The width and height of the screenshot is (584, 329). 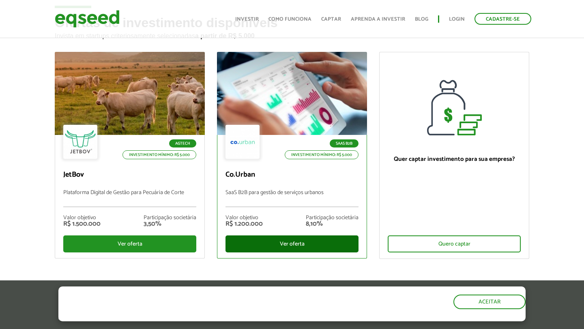 I want to click on p: Plataforma Digital de Gestão para Pecuária de Corte, so click(x=130, y=198).